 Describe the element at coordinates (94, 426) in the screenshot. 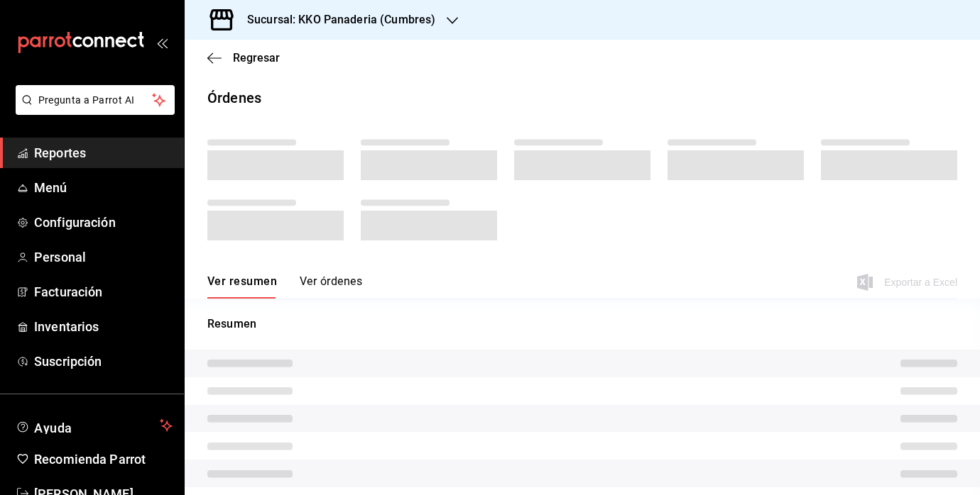

I see `span: Ayuda` at that location.